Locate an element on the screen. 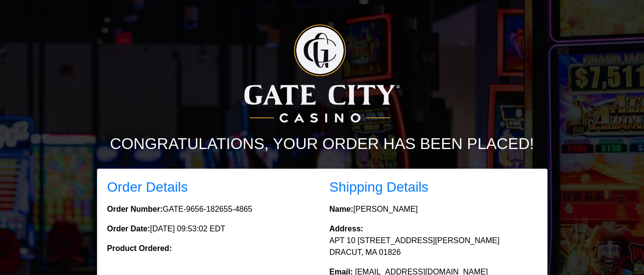 Image resolution: width=644 pixels, height=275 pixels. strong: Order Number: is located at coordinates (135, 209).